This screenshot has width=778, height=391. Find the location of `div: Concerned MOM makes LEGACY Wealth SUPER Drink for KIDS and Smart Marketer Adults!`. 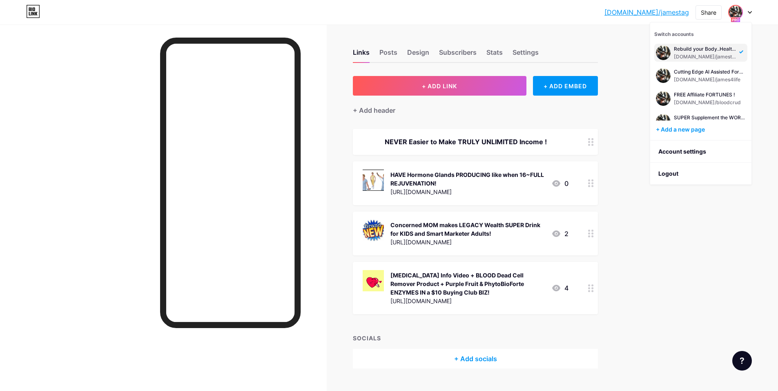

div: Concerned MOM makes LEGACY Wealth SUPER Drink for KIDS and Smart Marketer Adults! is located at coordinates (467, 229).